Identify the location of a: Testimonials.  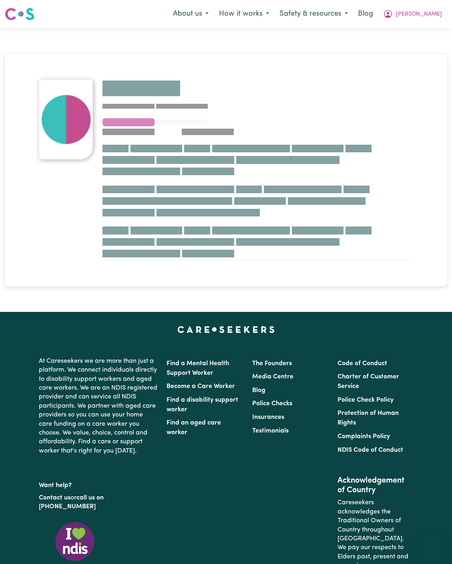
(270, 431).